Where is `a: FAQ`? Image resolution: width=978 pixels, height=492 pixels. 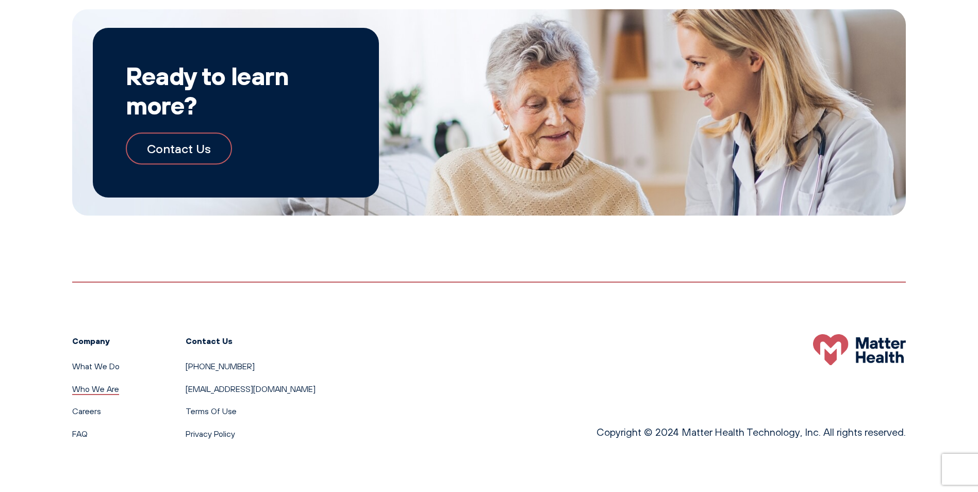 a: FAQ is located at coordinates (80, 434).